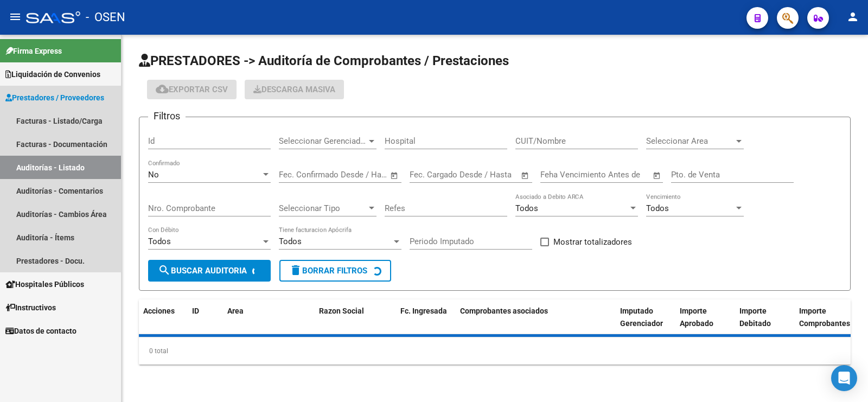  What do you see at coordinates (106, 18) in the screenshot?
I see `span: - OSEN` at bounding box center [106, 18].